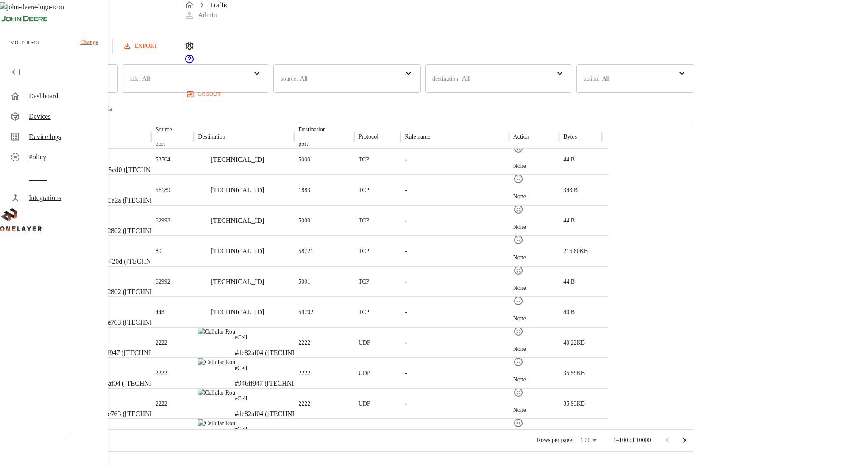 This screenshot has width=868, height=467. What do you see at coordinates (555, 440) in the screenshot?
I see `p: Rows per page:` at bounding box center [555, 440].